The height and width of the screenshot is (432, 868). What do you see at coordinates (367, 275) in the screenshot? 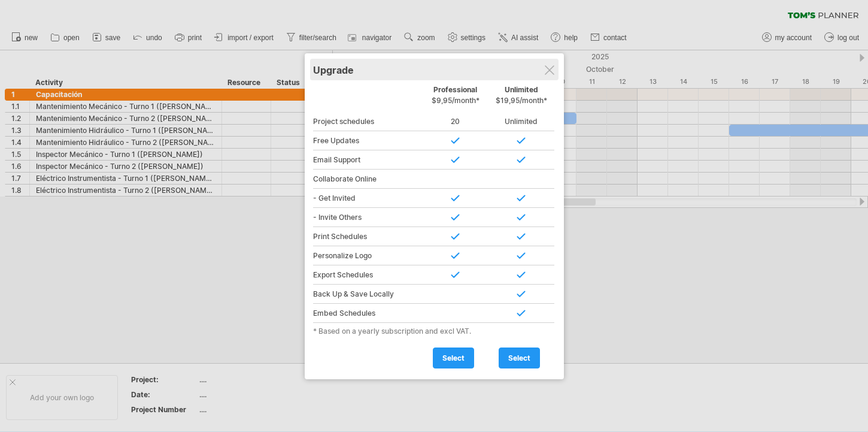
I see `div: Export Schedules` at bounding box center [367, 275].